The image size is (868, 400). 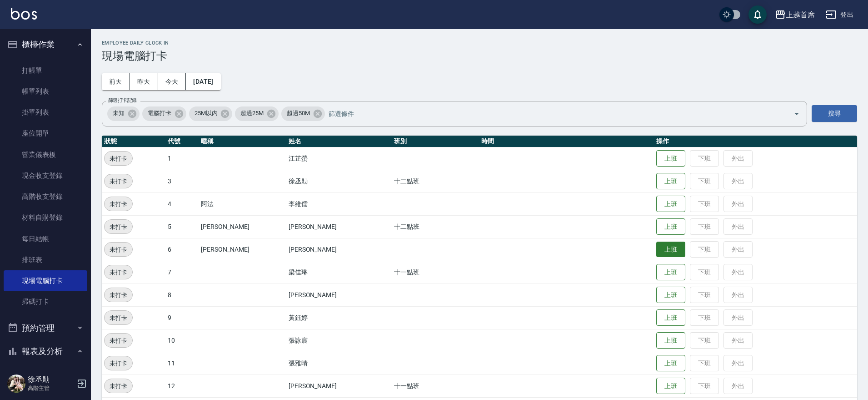 I want to click on button: 今天, so click(x=172, y=81).